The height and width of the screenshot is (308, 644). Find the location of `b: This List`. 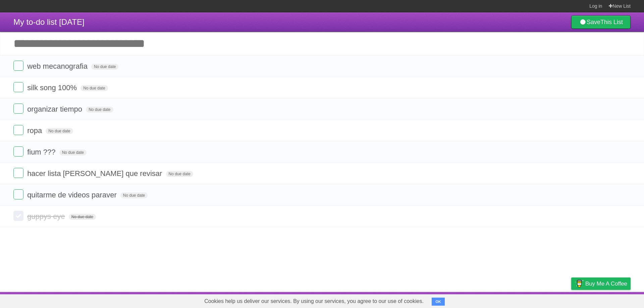

b: This List is located at coordinates (611, 22).